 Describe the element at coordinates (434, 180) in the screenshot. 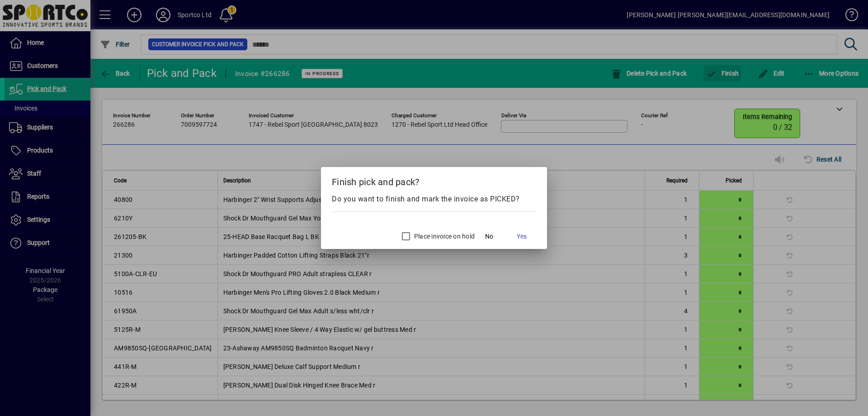

I see `h2: Finish pick and pack?` at that location.